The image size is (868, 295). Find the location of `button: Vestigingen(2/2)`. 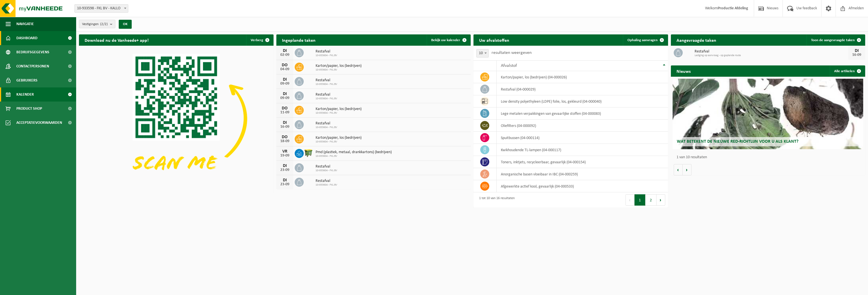

button: Vestigingen(2/2) is located at coordinates (97, 24).